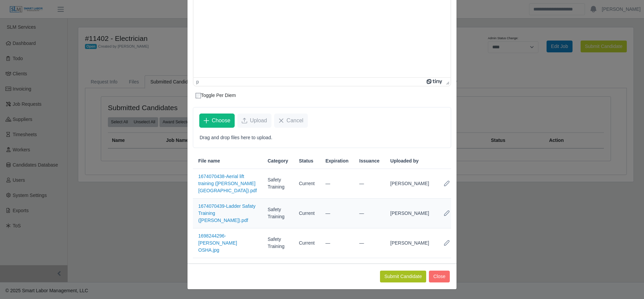 This screenshot has width=644, height=299. Describe the element at coordinates (198, 95) in the screenshot. I see `input: Toggle Per Diem` at that location.